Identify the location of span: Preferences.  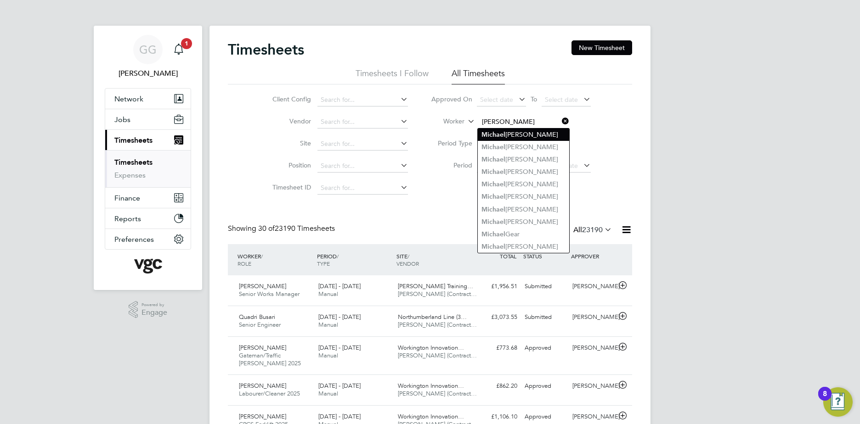
(134, 239).